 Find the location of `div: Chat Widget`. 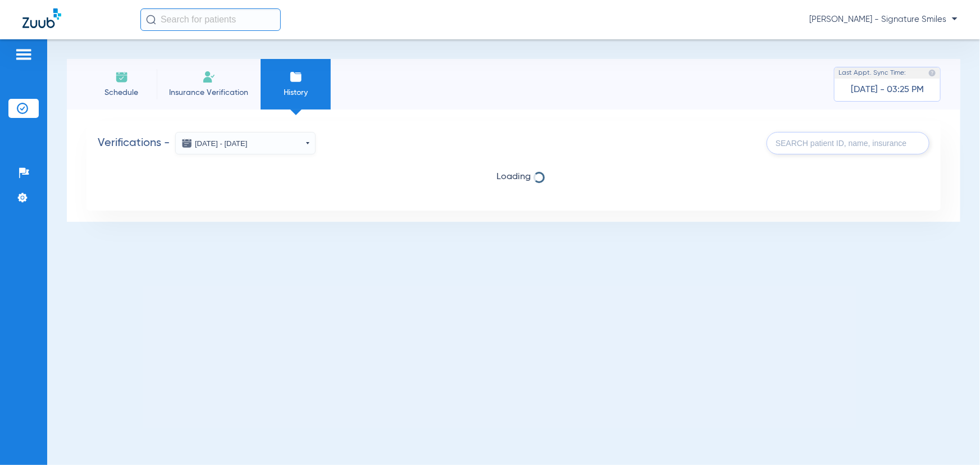

div: Chat Widget is located at coordinates (952, 438).